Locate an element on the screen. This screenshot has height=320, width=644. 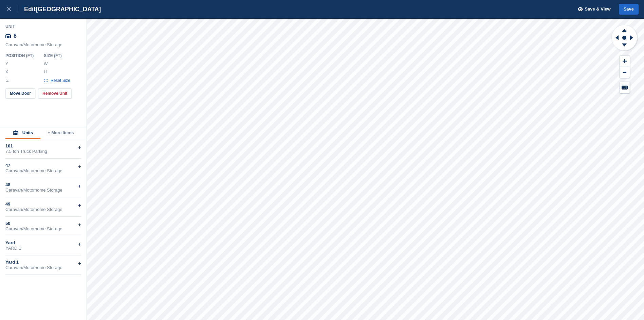
div: Yard 1Caravan/Motorhome Storage+ is located at coordinates (43, 265).